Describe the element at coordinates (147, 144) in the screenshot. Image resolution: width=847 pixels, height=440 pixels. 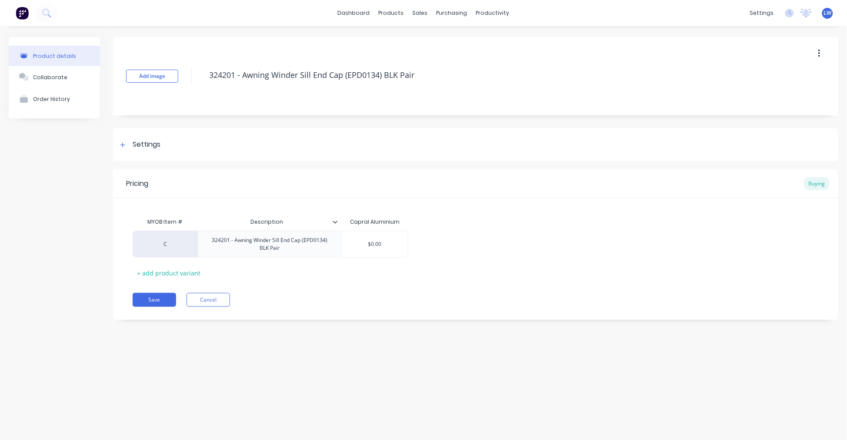
I see `div: Settings` at that location.